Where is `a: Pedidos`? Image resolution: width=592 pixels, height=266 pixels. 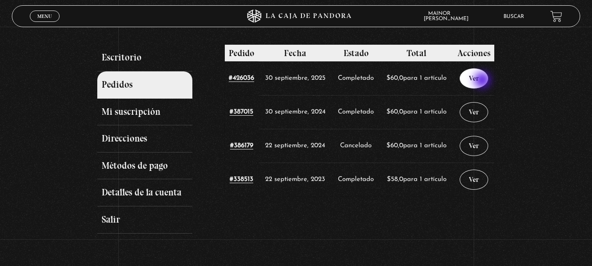 a: Pedidos is located at coordinates (145, 85).